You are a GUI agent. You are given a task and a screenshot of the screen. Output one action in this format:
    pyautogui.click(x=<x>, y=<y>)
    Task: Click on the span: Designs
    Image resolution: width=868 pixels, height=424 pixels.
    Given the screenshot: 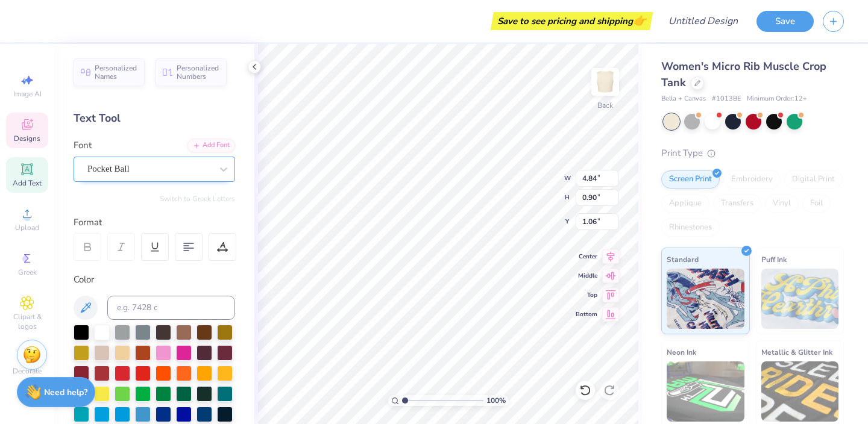 What is the action you would take?
    pyautogui.click(x=27, y=138)
    